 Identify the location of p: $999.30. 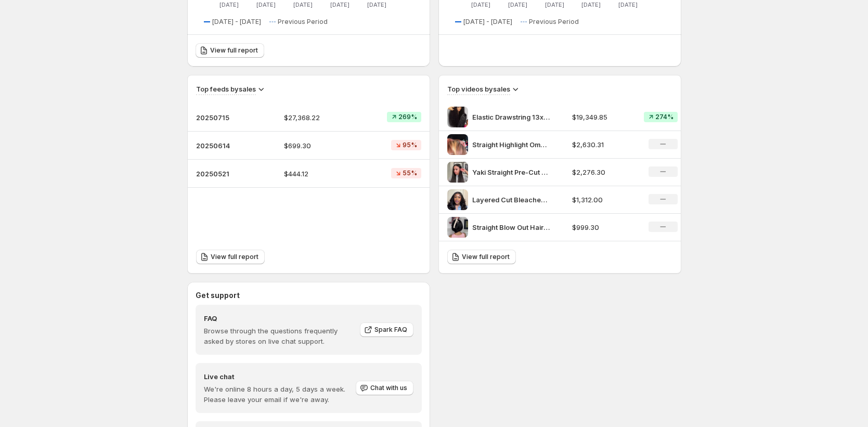
(602, 227).